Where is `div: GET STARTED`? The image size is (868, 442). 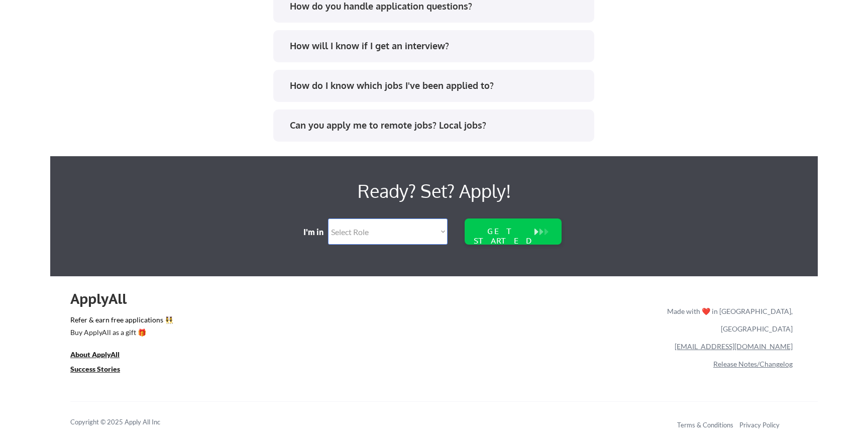 div: GET STARTED is located at coordinates (504, 236).